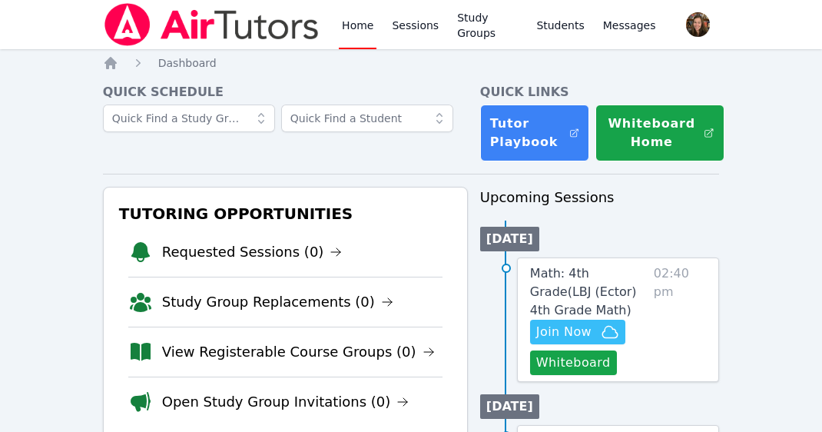  Describe the element at coordinates (583, 291) in the screenshot. I see `span: Math: 4th Grade ( LBJ (Ector) 4th Grade Math )` at that location.